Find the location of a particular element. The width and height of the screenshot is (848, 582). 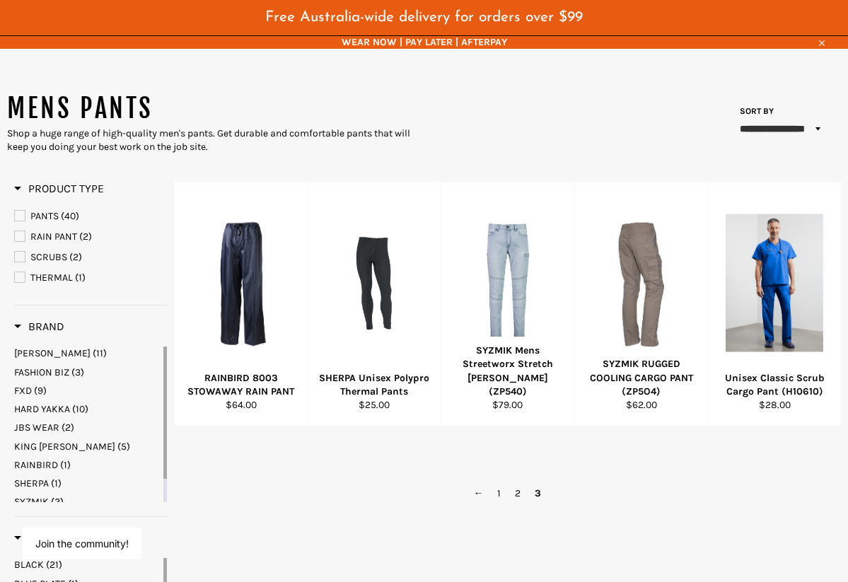

a: RAIN PANT is located at coordinates (90, 237).